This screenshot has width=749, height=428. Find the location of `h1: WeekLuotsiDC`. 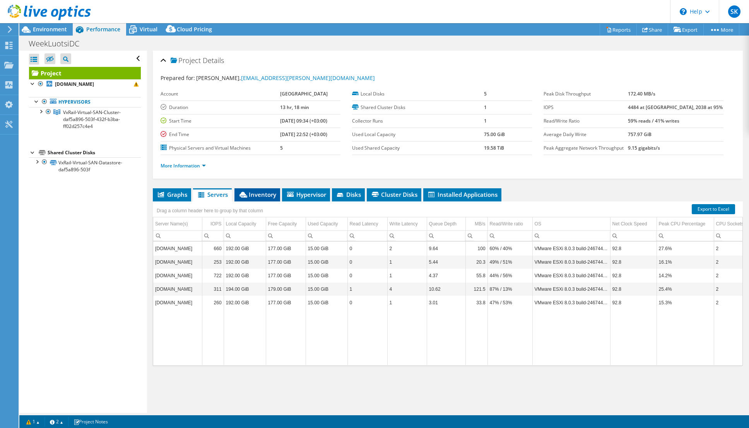

h1: WeekLuotsiDC is located at coordinates (58, 44).